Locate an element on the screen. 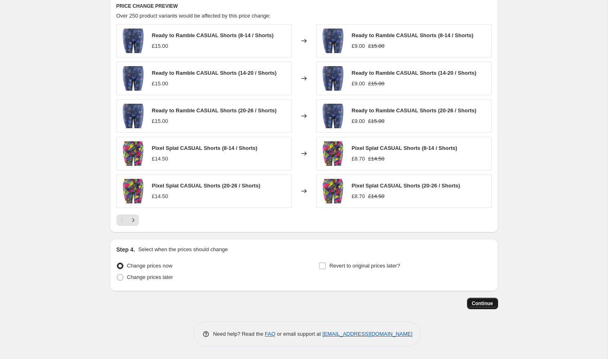 The width and height of the screenshot is (608, 359). span: Over 250 product variants would be affected by this price change: is located at coordinates (194, 16).